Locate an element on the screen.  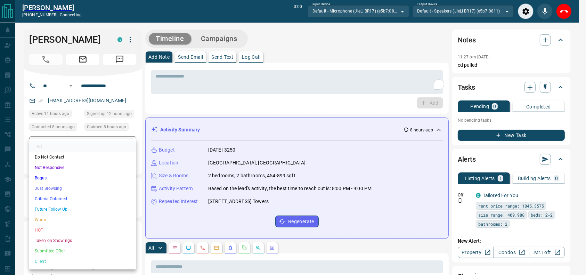
li: Future Follow Up is located at coordinates (83, 209).